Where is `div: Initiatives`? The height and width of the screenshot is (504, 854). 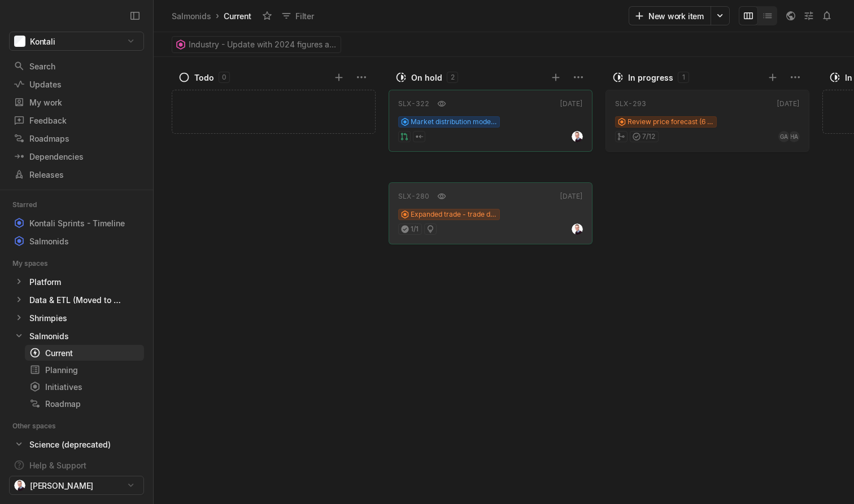 div: Initiatives is located at coordinates (84, 387).